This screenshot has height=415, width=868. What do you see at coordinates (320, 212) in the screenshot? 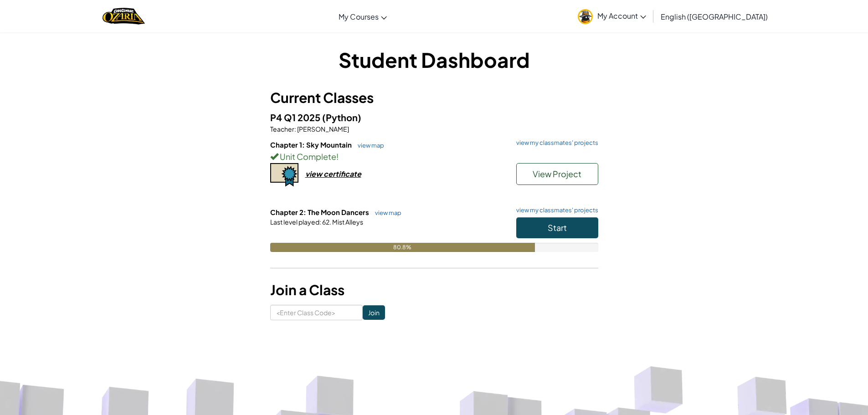
I see `span: Chapter 2: The Moon Dancers` at bounding box center [320, 212].